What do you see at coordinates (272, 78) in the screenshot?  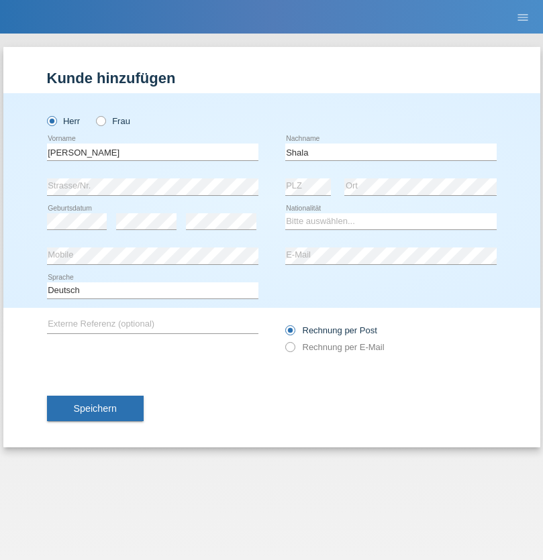 I see `h1: Kunde hinzufügen` at bounding box center [272, 78].